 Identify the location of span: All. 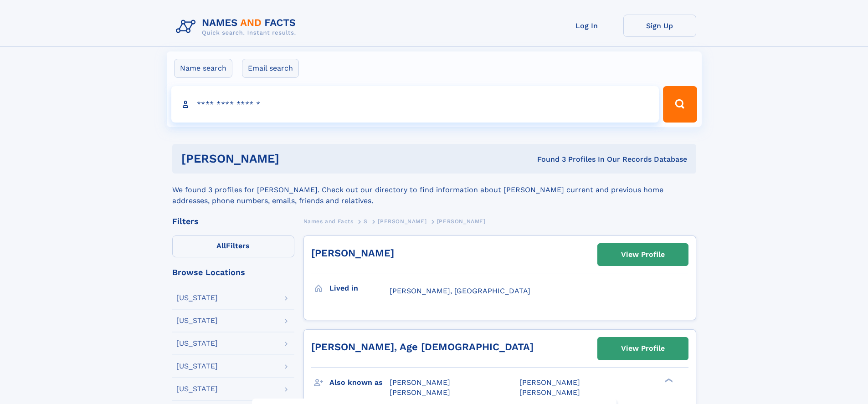
(221, 246).